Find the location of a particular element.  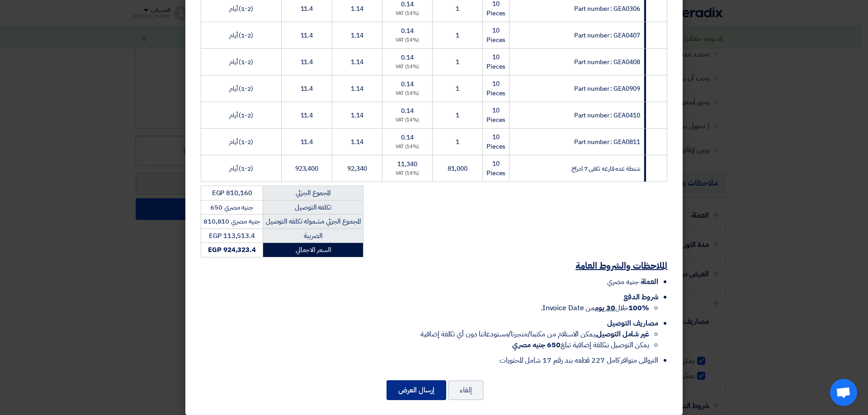

span: Part number : GEA0407 is located at coordinates (607, 36).